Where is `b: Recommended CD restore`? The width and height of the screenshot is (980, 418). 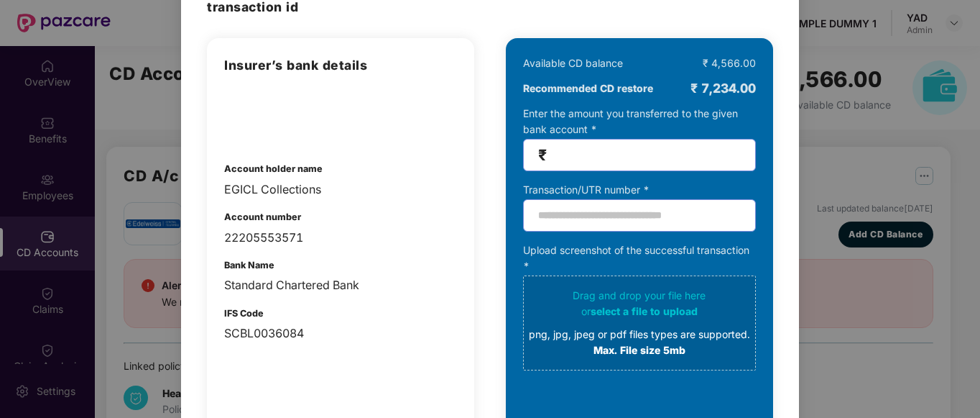
b: Recommended CD restore is located at coordinates (588, 89).